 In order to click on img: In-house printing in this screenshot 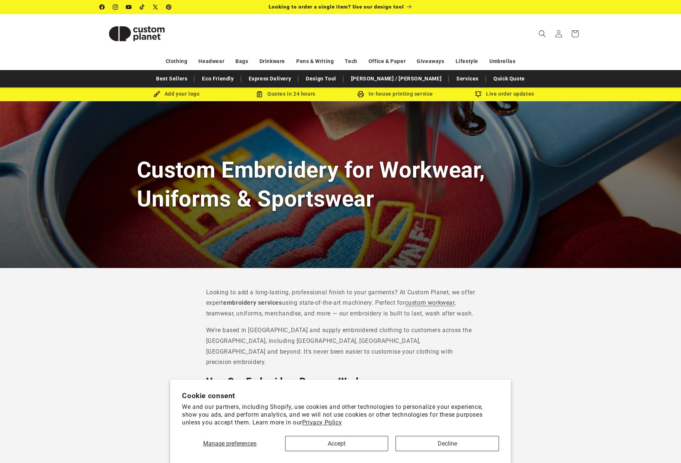, I will do `click(361, 94)`.